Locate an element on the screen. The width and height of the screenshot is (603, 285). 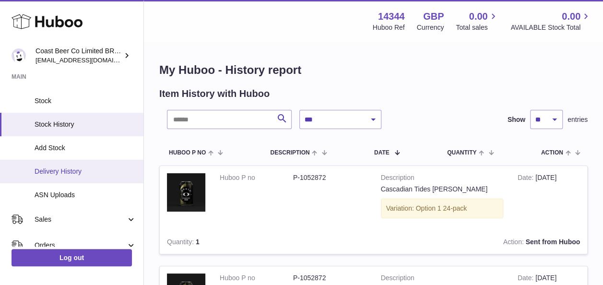
span: Action is located at coordinates (552, 152).